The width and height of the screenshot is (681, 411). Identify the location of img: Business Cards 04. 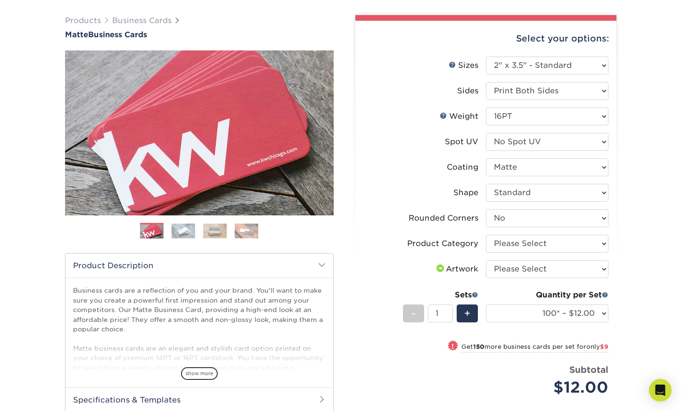
(247, 231).